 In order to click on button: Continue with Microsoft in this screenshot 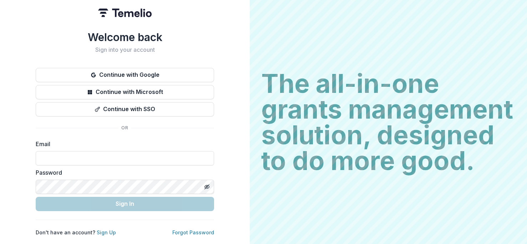, I will do `click(125, 92)`.